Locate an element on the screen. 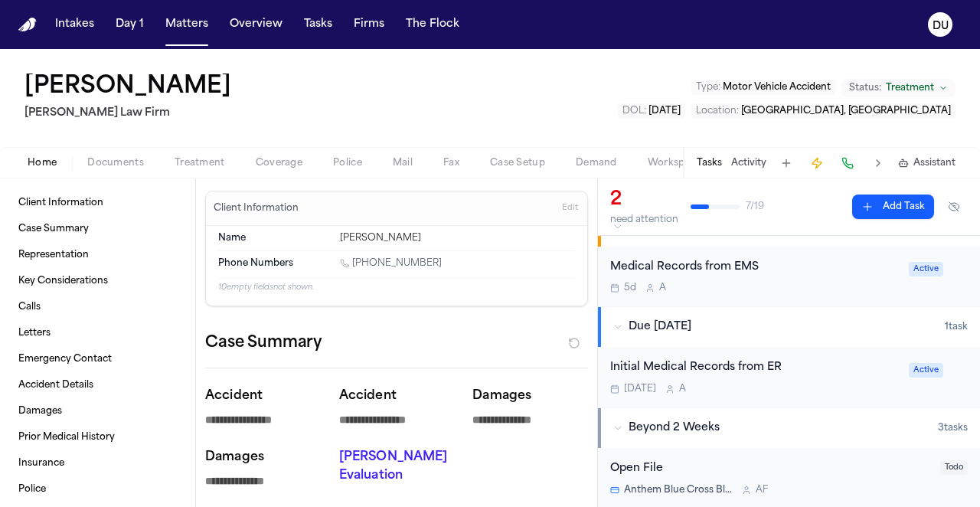  button: Assistant is located at coordinates (926, 163).